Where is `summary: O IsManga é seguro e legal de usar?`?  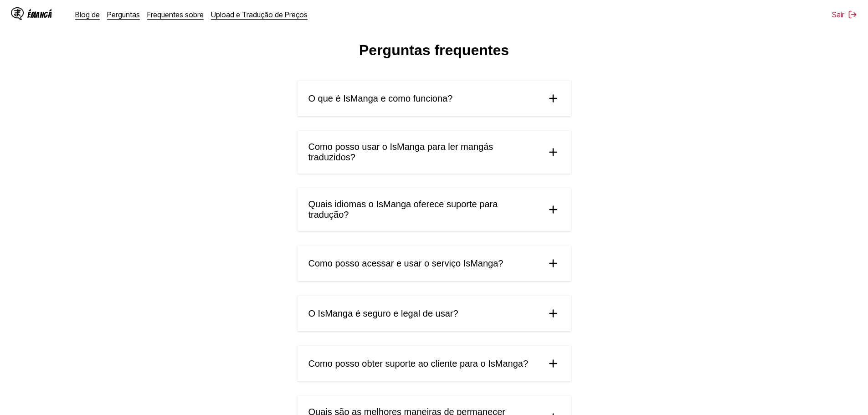 summary: O IsManga é seguro e legal de usar? is located at coordinates (434, 313).